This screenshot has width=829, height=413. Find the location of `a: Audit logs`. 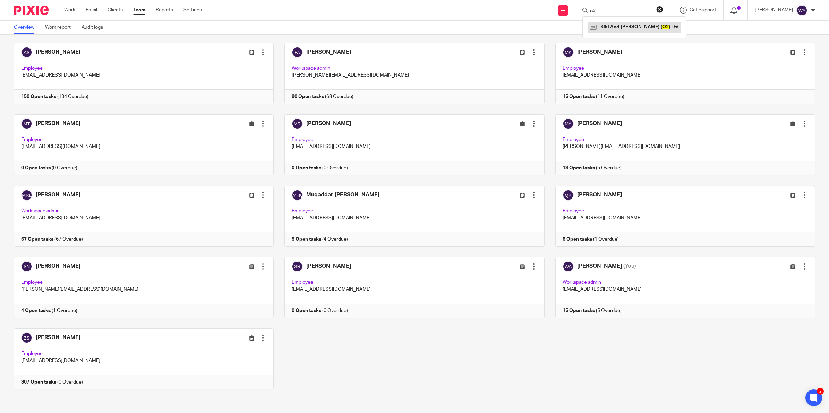

a: Audit logs is located at coordinates (95, 27).